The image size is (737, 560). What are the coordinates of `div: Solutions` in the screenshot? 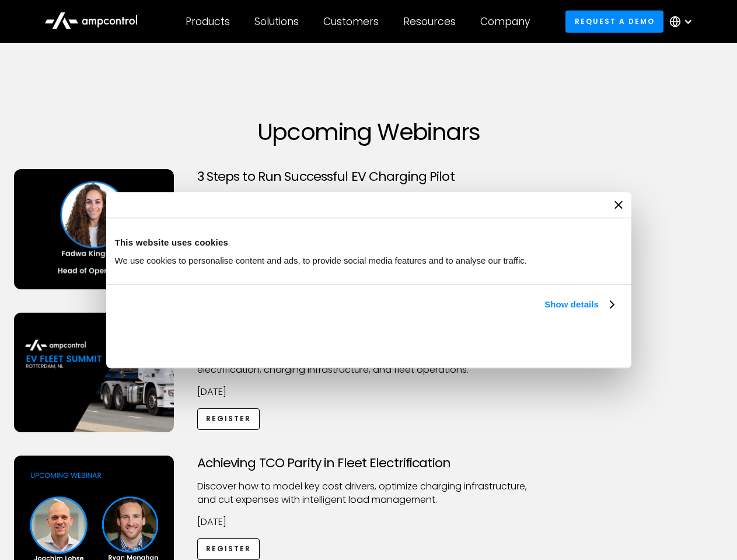 It's located at (276, 22).